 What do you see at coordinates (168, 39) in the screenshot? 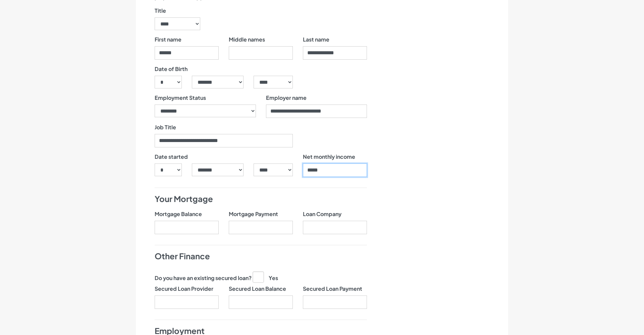
I see `label: First name` at bounding box center [168, 39].